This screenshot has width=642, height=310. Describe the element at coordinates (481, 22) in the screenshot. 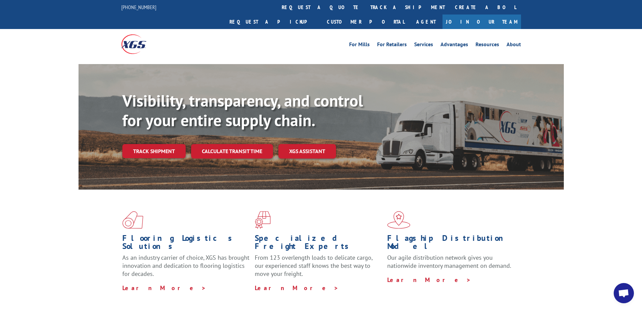

I see `a: Join Our Team` at that location.